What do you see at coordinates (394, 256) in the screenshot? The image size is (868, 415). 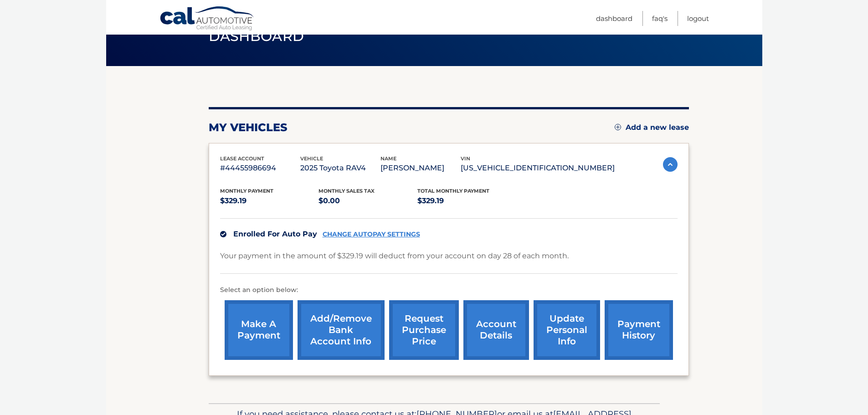 I see `p: Your payment in the amount of $329.19 will deduct from your account on day 28 of each month.` at bounding box center [394, 256].